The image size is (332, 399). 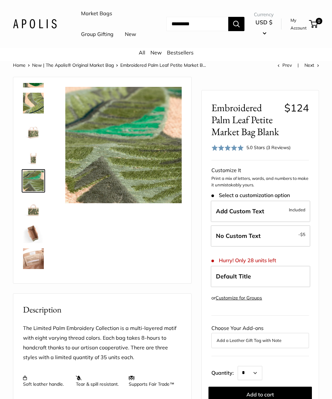 What do you see at coordinates (260, 182) in the screenshot?
I see `p: Print a mix of letters, words, and numbers to make it unmistakably yours.` at bounding box center [260, 182].